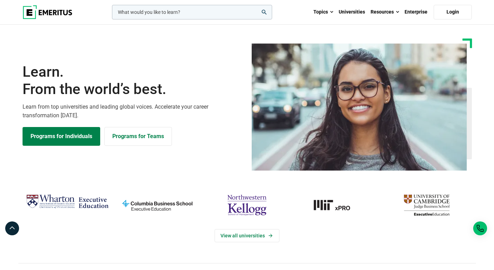 This screenshot has width=494, height=270. I want to click on img: cambridge-judge-business-school, so click(426, 205).